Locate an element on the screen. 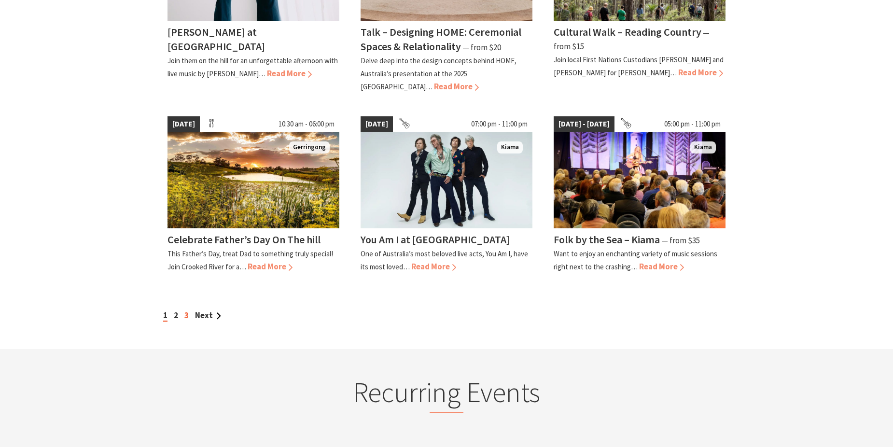 This screenshot has height=447, width=893. span: ⁠— from $15 is located at coordinates (631, 39).